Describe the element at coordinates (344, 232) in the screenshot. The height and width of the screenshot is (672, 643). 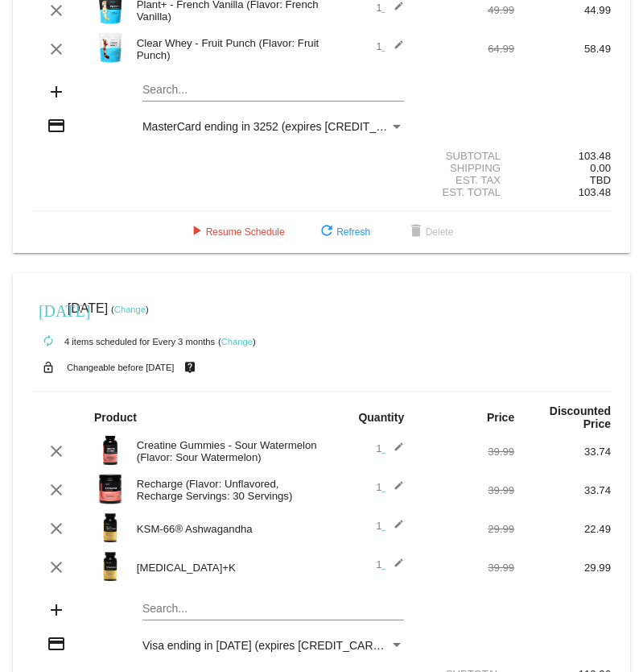
I see `span: Refresh` at that location.